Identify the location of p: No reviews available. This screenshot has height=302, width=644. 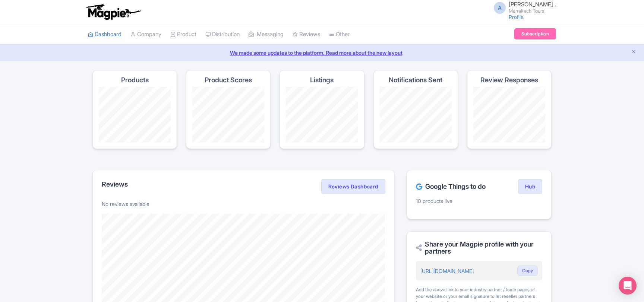
(243, 204).